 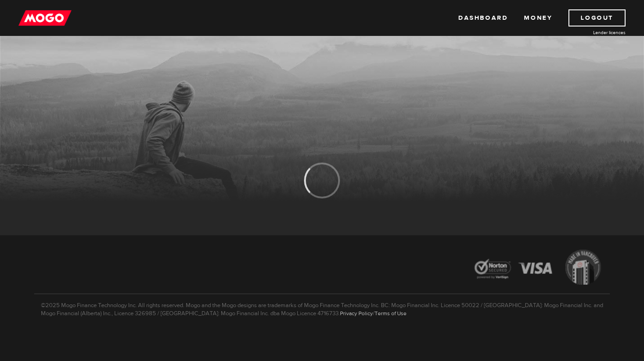 What do you see at coordinates (538, 268) in the screenshot?
I see `img: legal-icons-92a2ffecb4d32d839781d1b4e4802d7b.png` at bounding box center [538, 268].